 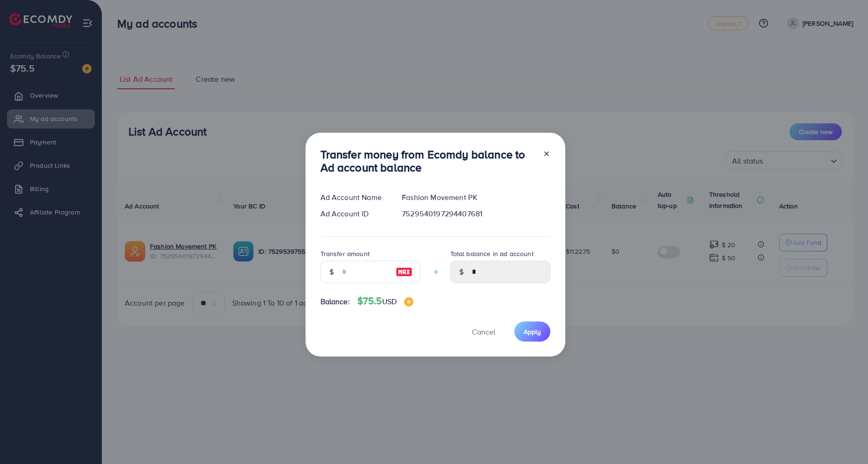 What do you see at coordinates (428, 161) in the screenshot?
I see `h3: Transfer money from Ecomdy balance to Ad account balance` at bounding box center [428, 161].